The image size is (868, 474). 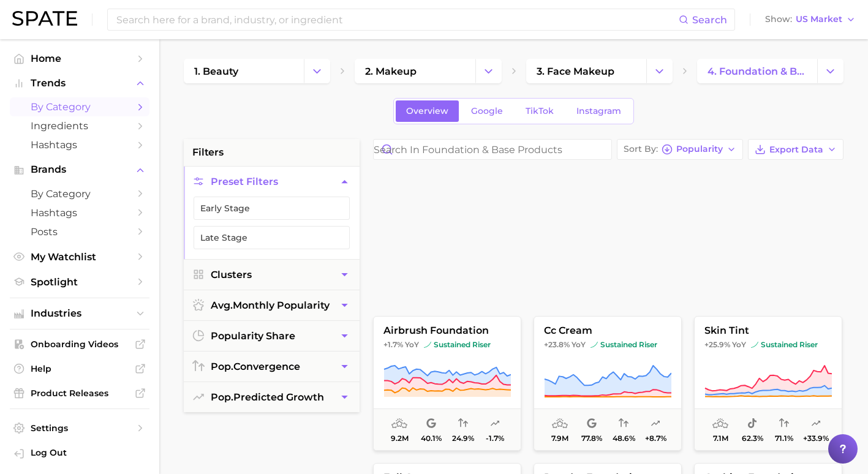 I want to click on span: filters, so click(x=207, y=152).